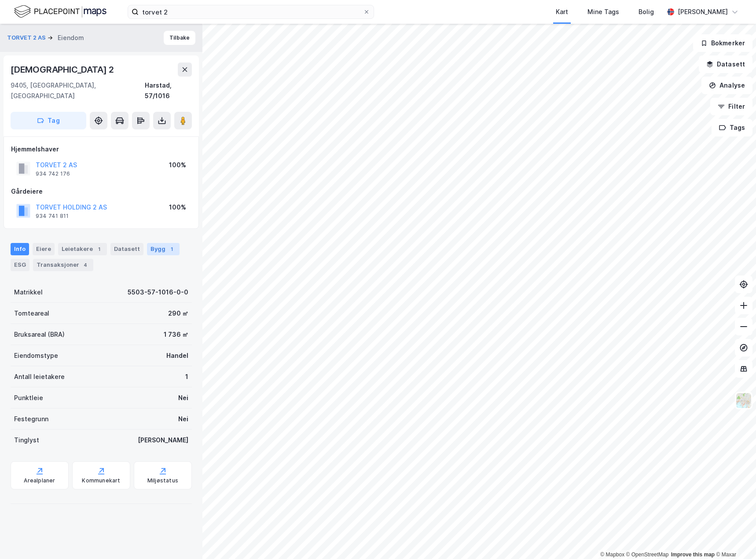  I want to click on div: Miljøstatus, so click(163, 480).